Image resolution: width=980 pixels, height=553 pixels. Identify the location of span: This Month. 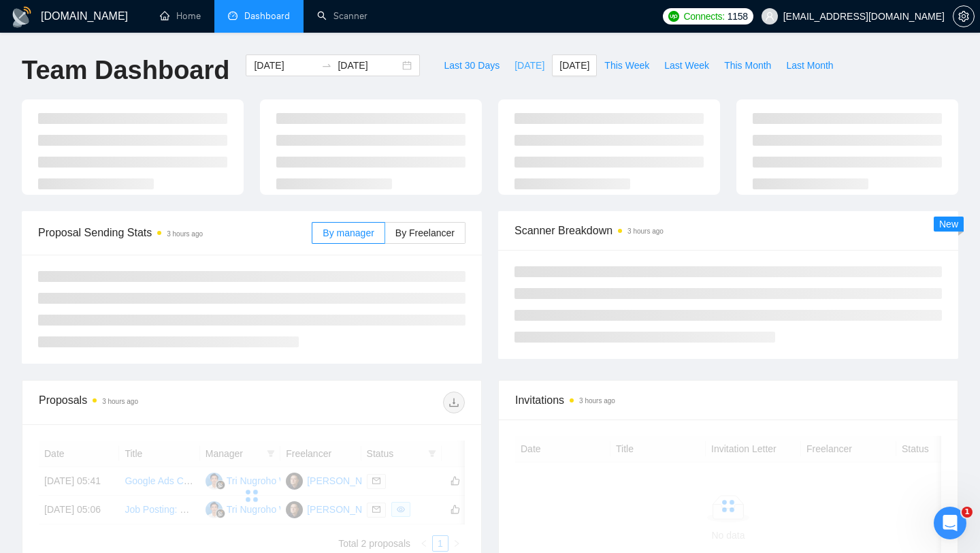
(747, 66).